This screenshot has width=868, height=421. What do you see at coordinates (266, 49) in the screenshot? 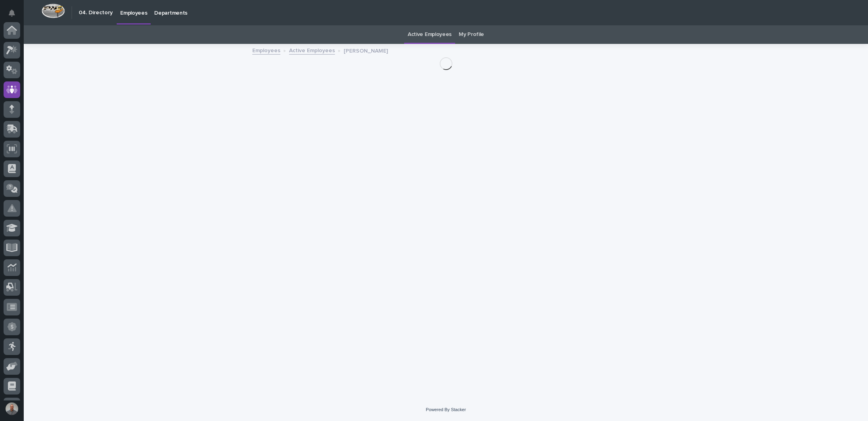
I see `a: Employees` at bounding box center [266, 49].